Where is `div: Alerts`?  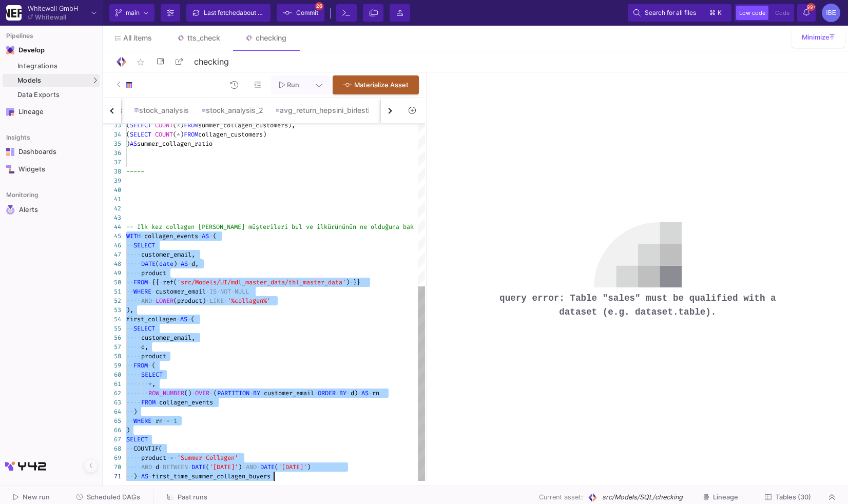 div: Alerts is located at coordinates (52, 210).